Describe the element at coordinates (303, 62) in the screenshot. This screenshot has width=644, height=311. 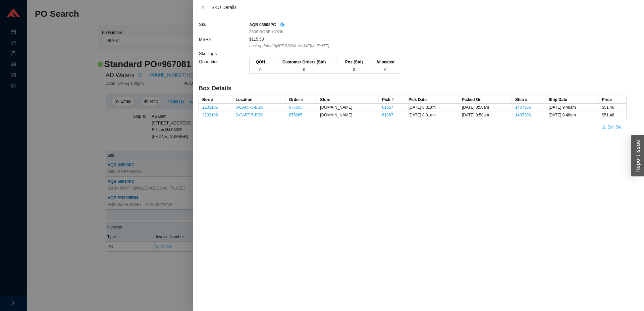
I see `th: Customer Orders (Std)` at that location.